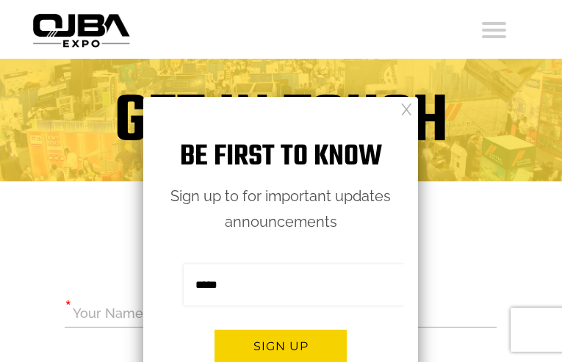 The image size is (562, 362). What do you see at coordinates (406, 108) in the screenshot?
I see `a: Close` at bounding box center [406, 108].